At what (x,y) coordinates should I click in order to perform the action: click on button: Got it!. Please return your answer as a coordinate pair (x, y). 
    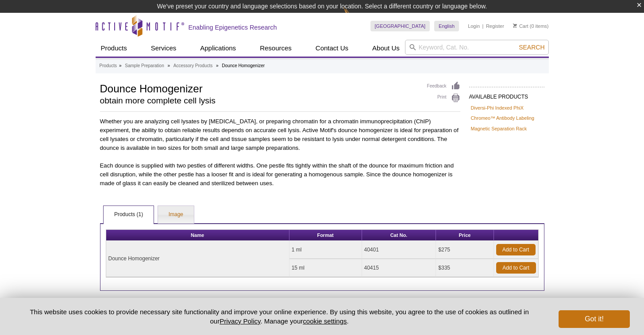
    Looking at the image, I should click on (594, 319).